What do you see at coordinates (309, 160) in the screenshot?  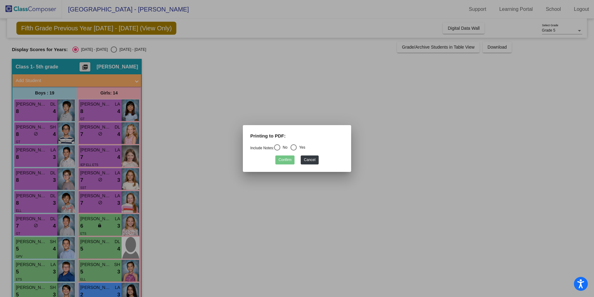 I see `button: Cancel` at bounding box center [309, 160].